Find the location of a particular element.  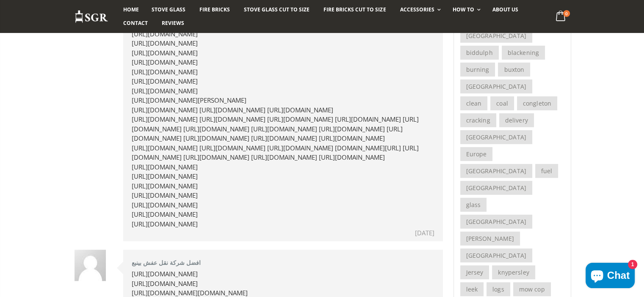

a: coal is located at coordinates (502, 103).